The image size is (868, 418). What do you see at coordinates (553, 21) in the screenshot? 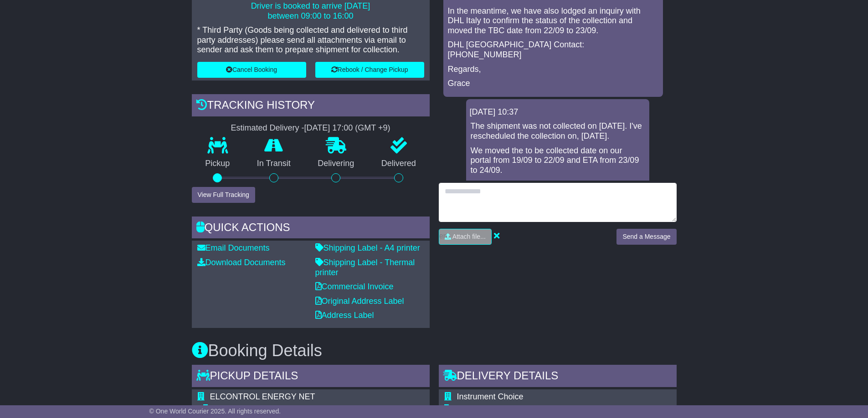
I see `p: In the meantime, we have also lodged an inquiry with DHL Italy to confirm the status of the colle...` at bounding box center [553, 21].